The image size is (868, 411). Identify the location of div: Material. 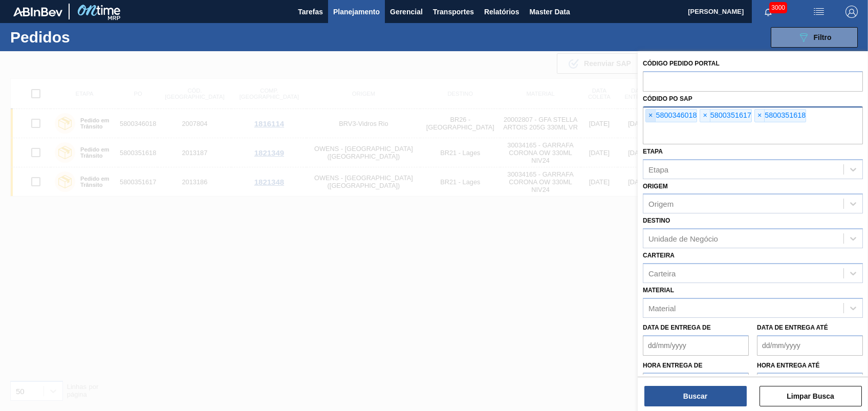
(662, 308).